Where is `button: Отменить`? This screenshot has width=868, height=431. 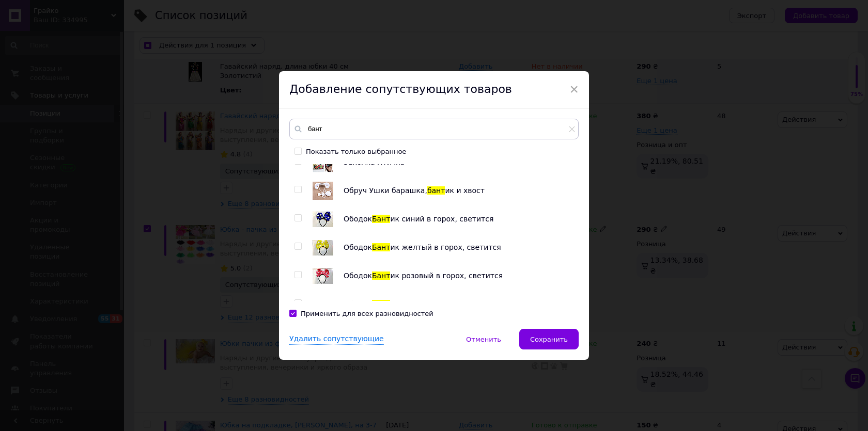
button: Отменить is located at coordinates (484, 339).